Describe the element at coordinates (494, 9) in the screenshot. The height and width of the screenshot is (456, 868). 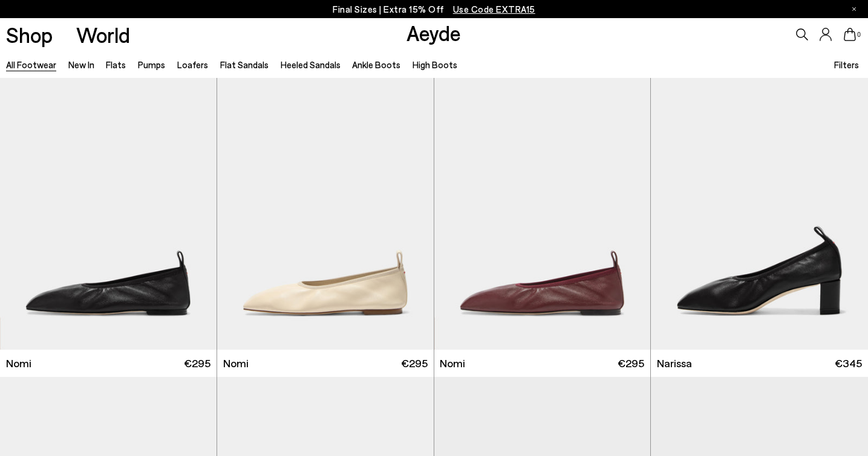
I see `span: Navigate to /collections/ss25-final-sizes` at that location.